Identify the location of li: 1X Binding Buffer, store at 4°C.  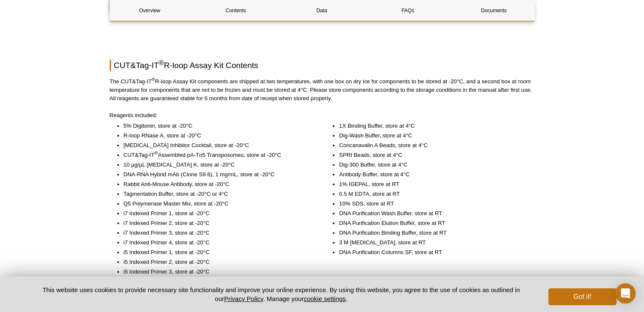
(433, 126).